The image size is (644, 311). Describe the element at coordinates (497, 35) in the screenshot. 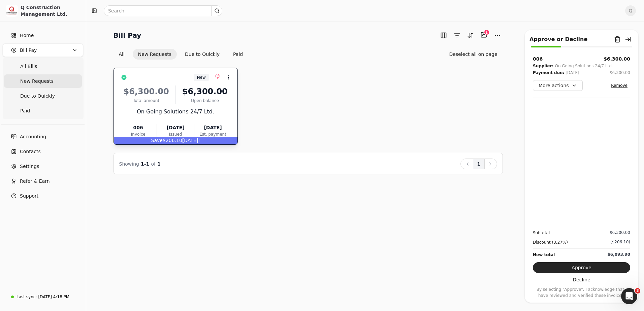

I see `button: More` at that location.